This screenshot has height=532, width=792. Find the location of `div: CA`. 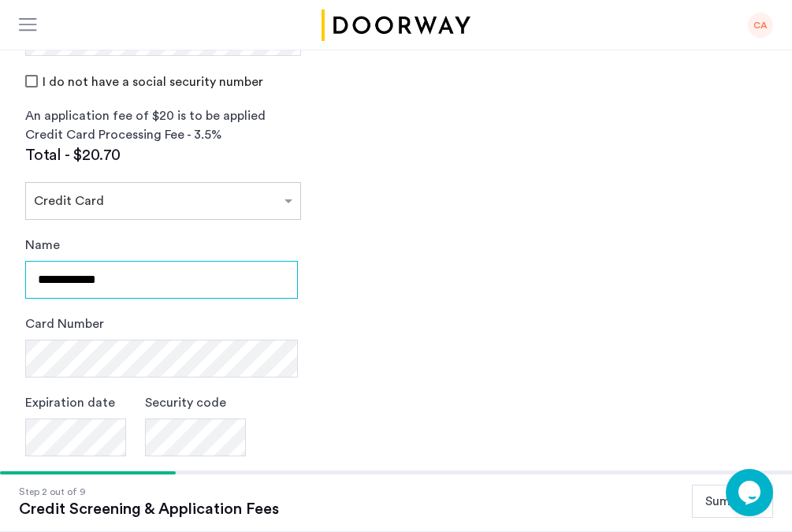

div: CA is located at coordinates (761, 25).